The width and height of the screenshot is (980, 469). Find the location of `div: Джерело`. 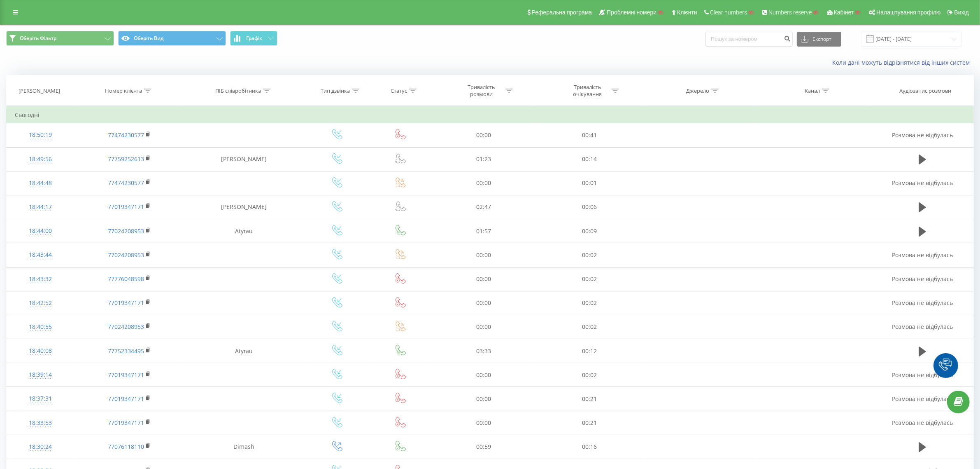

div: Джерело is located at coordinates (698, 90).